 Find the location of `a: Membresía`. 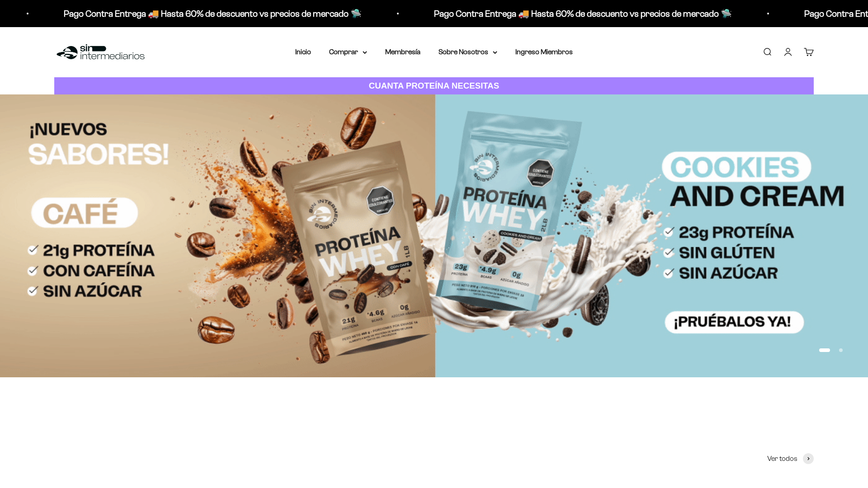

a: Membresía is located at coordinates (403, 51).